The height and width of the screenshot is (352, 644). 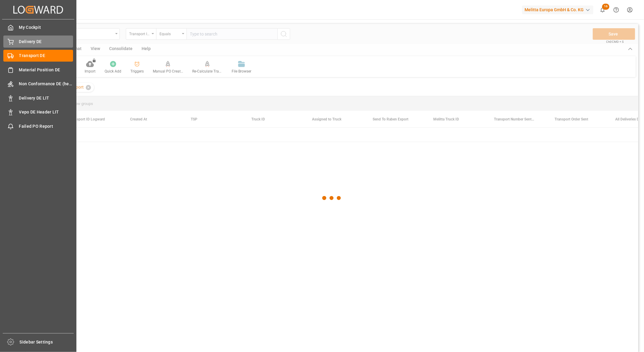 I want to click on span: Delivery DE, so click(x=46, y=42).